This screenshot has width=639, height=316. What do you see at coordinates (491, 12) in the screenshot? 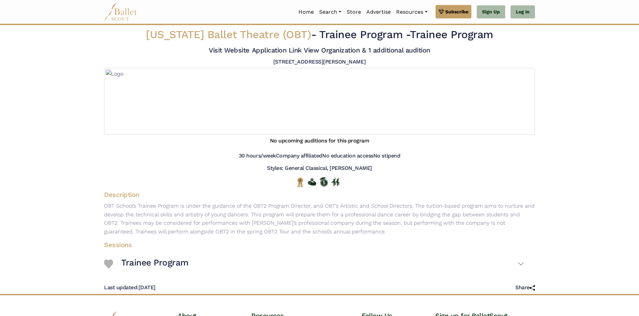
I see `a: Sign Up` at bounding box center [491, 12].